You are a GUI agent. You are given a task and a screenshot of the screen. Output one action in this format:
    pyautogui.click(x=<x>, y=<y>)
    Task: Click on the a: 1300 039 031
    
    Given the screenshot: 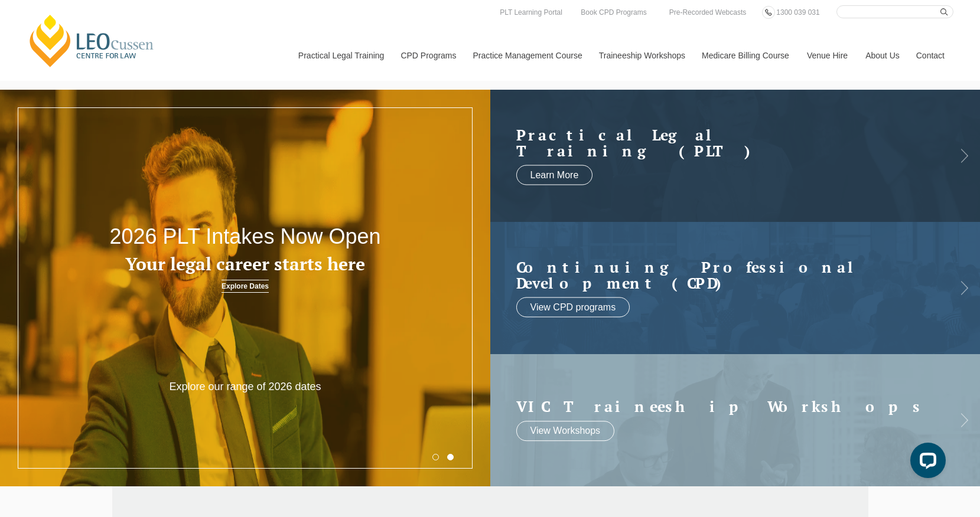 What is the action you would take?
    pyautogui.click(x=797, y=13)
    